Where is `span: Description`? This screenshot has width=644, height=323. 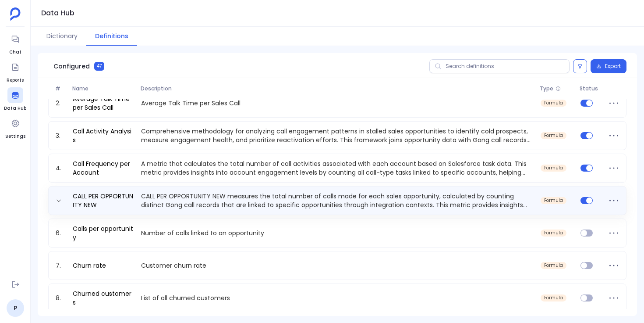
span: Description is located at coordinates (336, 89).